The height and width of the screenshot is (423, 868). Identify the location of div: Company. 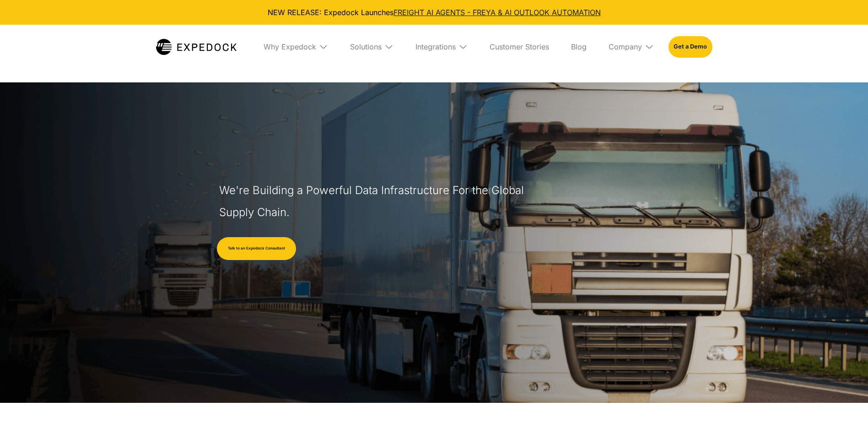
(625, 47).